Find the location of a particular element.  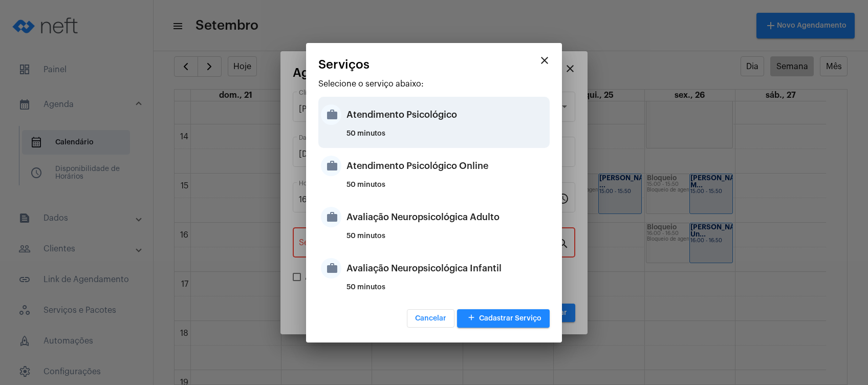

mat-icon: add is located at coordinates (471, 318).